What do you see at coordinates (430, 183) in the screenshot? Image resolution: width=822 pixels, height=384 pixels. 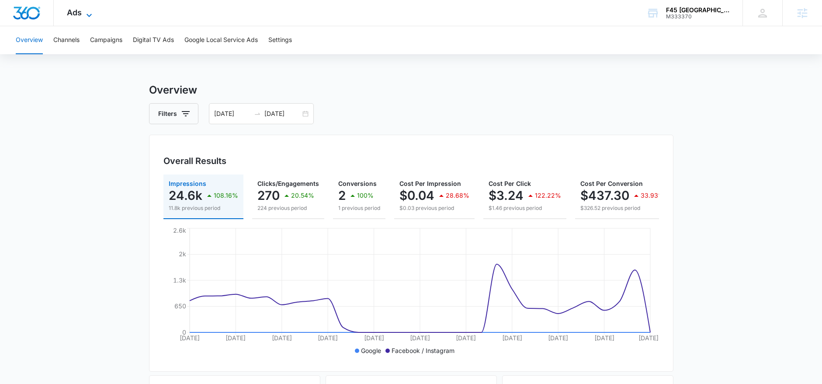 I see `span: Cost Per Impression` at bounding box center [430, 183].